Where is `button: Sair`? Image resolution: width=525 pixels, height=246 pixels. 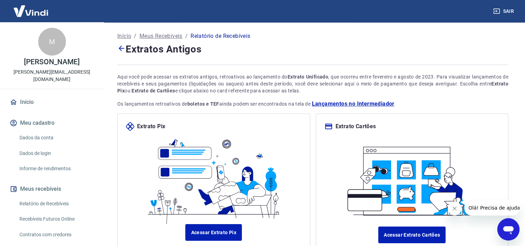
button: Sair is located at coordinates (505, 11).